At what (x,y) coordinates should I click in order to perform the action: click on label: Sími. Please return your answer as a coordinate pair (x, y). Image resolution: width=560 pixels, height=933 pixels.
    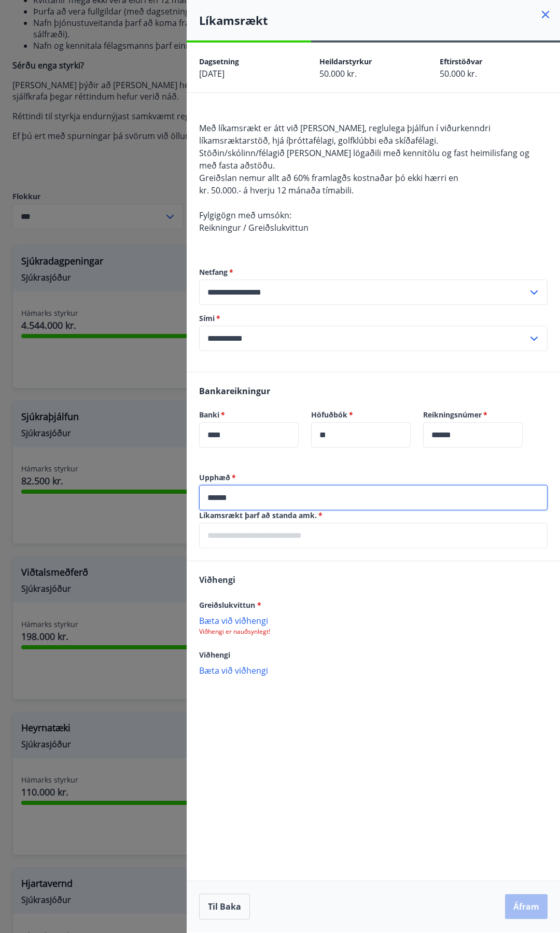
    Looking at the image, I should click on (373, 318).